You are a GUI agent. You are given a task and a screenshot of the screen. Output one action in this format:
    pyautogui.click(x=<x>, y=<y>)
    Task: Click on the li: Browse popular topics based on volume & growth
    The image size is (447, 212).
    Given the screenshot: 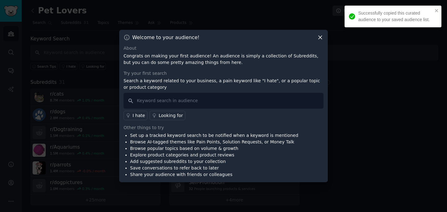 What is the action you would take?
    pyautogui.click(x=214, y=148)
    